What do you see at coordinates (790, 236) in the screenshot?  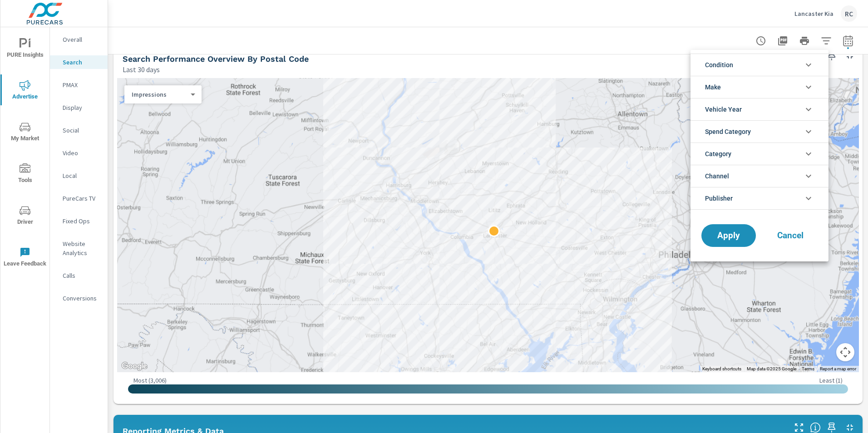 I see `span: Cancel` at bounding box center [790, 236].